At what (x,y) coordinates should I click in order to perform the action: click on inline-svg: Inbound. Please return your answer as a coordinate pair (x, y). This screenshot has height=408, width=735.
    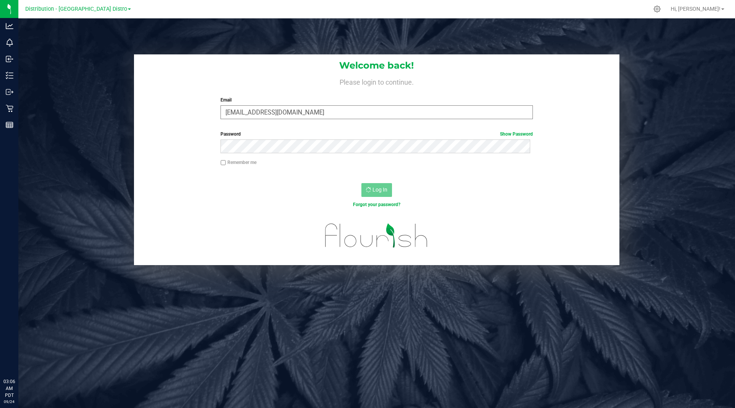
    Looking at the image, I should click on (10, 59).